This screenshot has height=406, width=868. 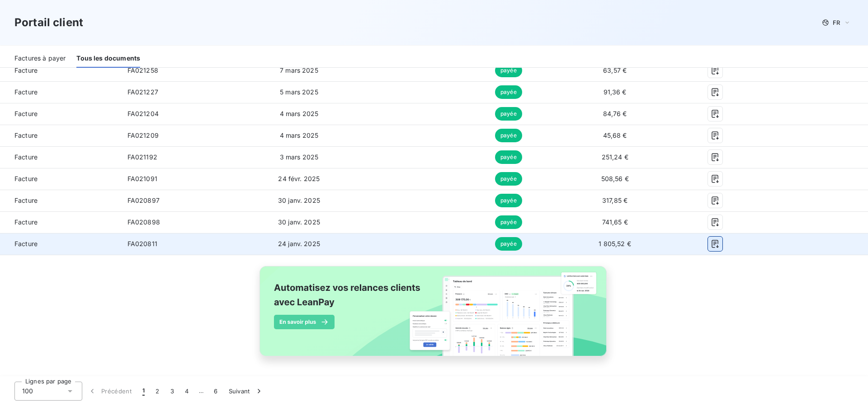 What do you see at coordinates (27, 391) in the screenshot?
I see `span: 100` at bounding box center [27, 391].